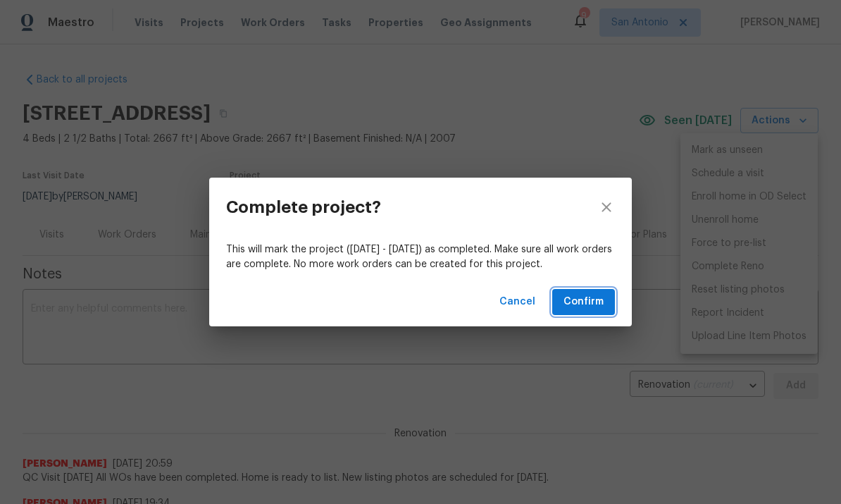  What do you see at coordinates (304, 207) in the screenshot?
I see `h3: Complete project?` at bounding box center [304, 207].